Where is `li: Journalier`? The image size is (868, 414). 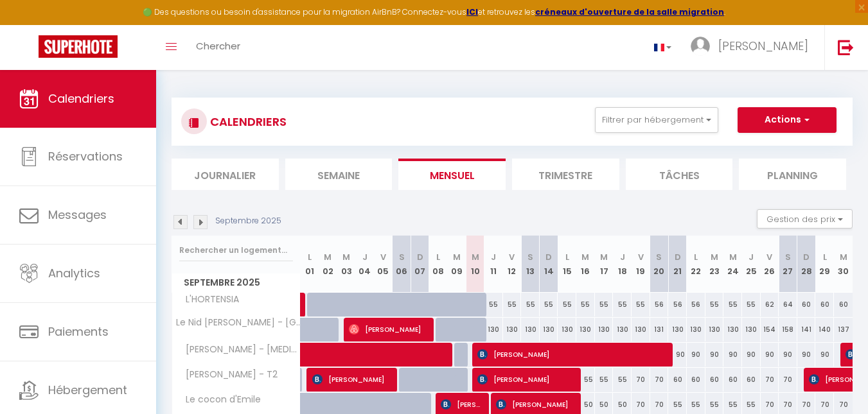
li: Journalier is located at coordinates (225, 174).